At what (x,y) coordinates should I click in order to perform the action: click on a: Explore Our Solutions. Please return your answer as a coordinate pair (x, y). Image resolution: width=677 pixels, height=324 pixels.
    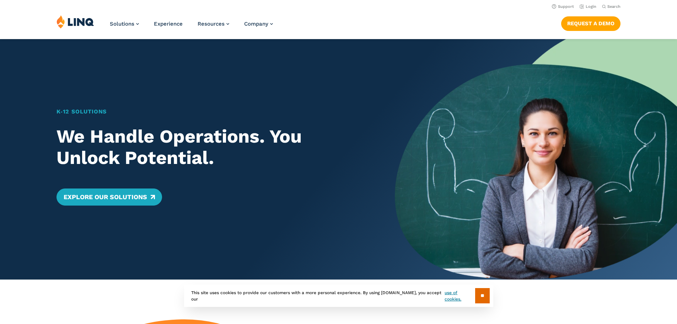
    Looking at the image, I should click on (109, 197).